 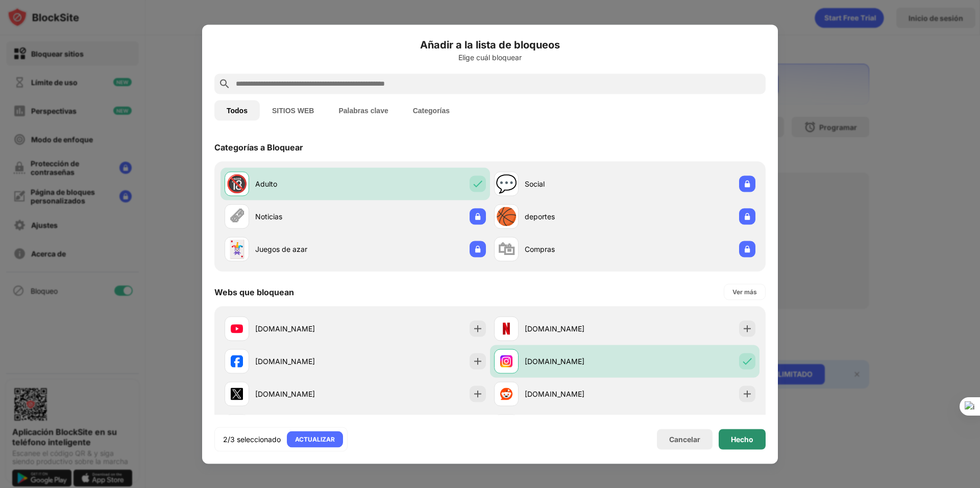 What do you see at coordinates (225, 83) in the screenshot?
I see `img: search.svg` at bounding box center [225, 83].